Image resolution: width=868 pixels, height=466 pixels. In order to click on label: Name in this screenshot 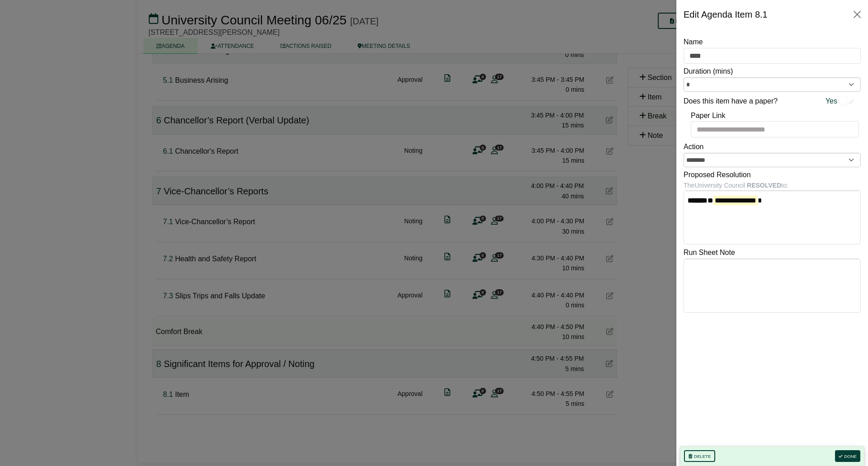, I will do `click(693, 42)`.